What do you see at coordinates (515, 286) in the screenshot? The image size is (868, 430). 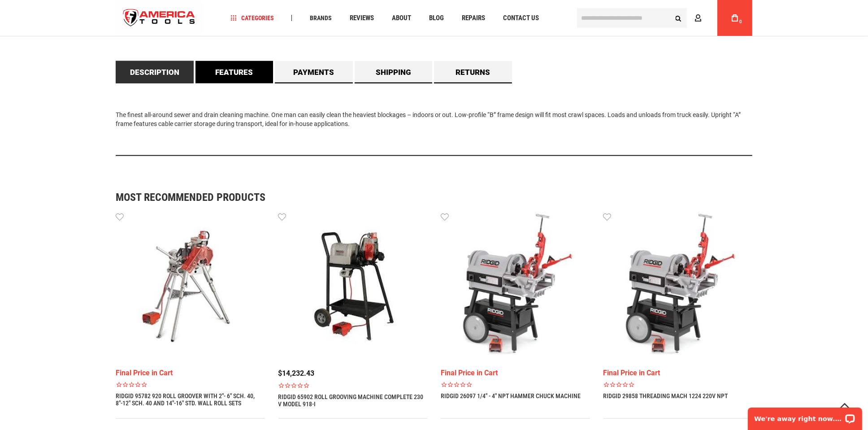 I see `img: RIDGID 26097 1/4" - 4" NPT HAMMER CHUCK MACHINE` at bounding box center [515, 286].